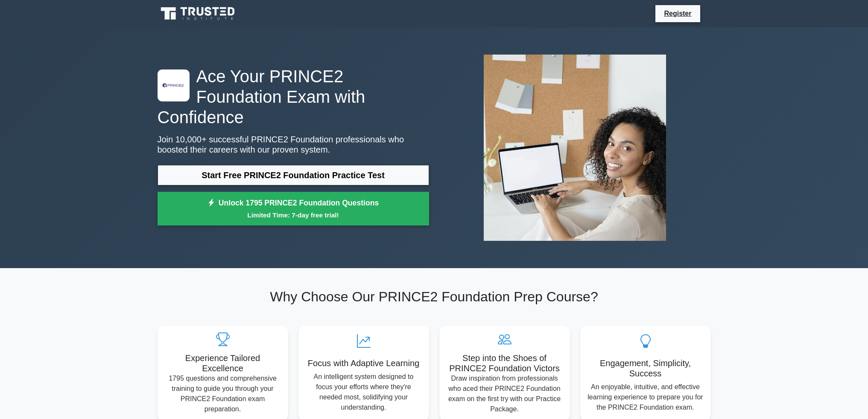 This screenshot has height=419, width=868. What do you see at coordinates (364, 392) in the screenshot?
I see `p: An intelligent system designed to focus your efforts where they're needed most, solidifying your ...` at bounding box center [364, 392].